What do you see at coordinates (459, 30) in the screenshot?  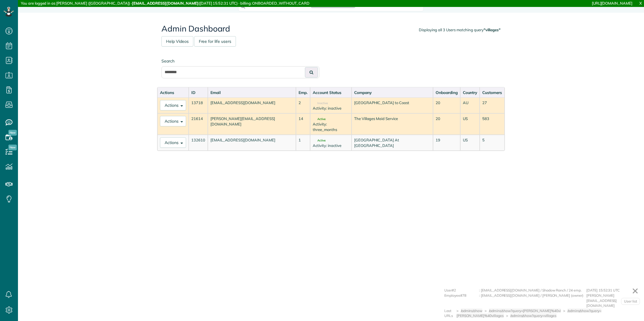 I see `div: Displaying all 3 Users matching query` at bounding box center [459, 30].